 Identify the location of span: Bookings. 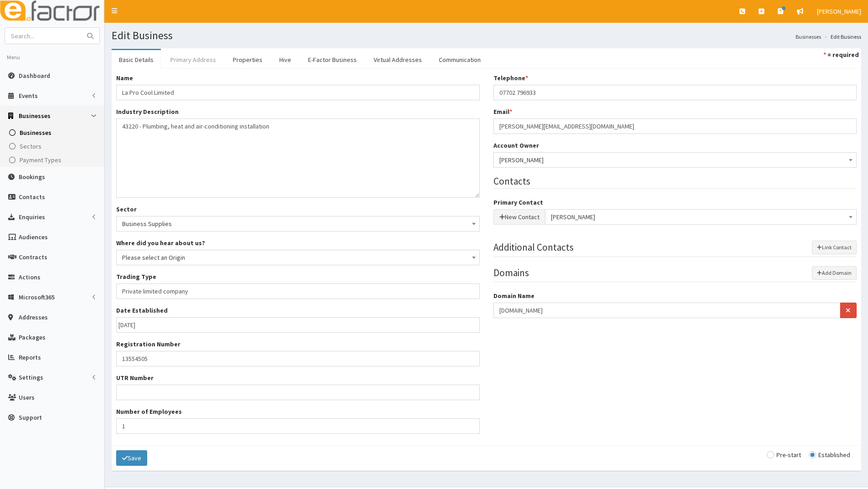
(32, 177).